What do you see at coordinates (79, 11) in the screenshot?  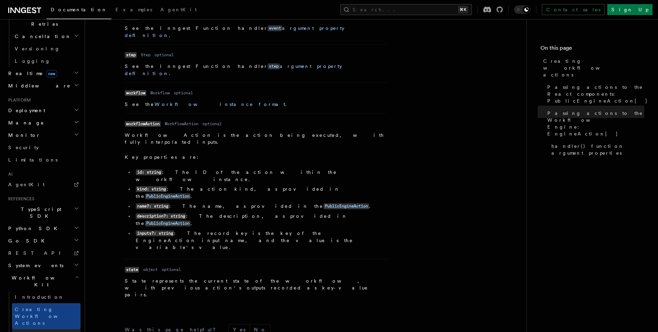 I see `a: Documentation` at bounding box center [79, 11].